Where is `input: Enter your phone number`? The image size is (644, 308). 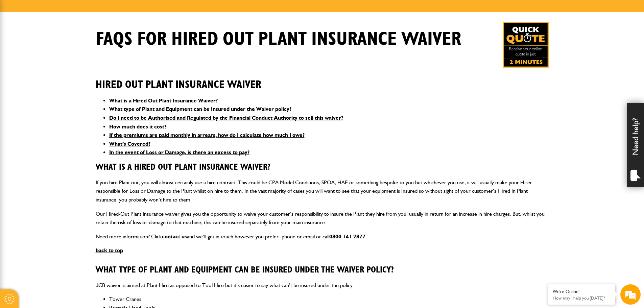
input: Enter your phone number is located at coordinates (66, 110).